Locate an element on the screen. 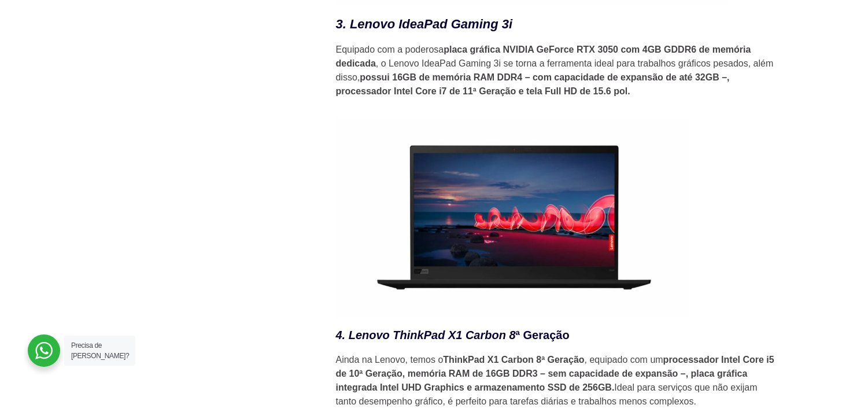  p: Equipado com a poderosa , o Lenovo IdeaPad Gaming 3i se torna a ferramenta ideal para trabalhos g... is located at coordinates (556, 71).